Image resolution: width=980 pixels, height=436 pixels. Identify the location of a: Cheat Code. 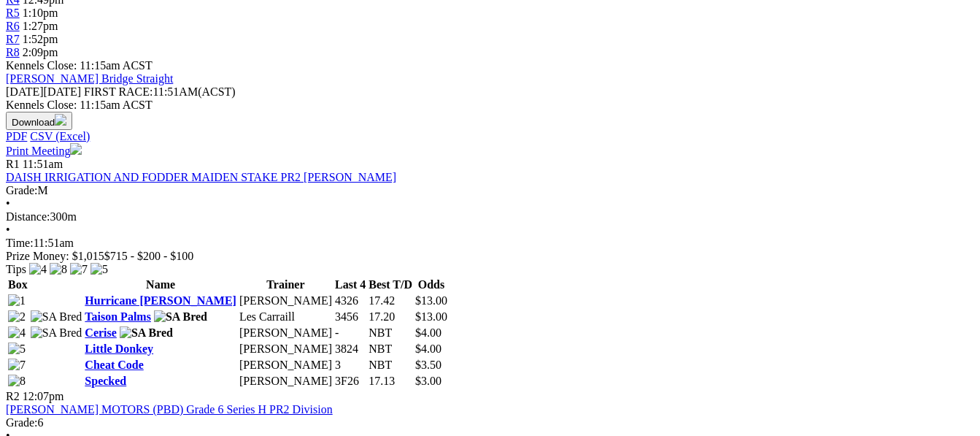
(114, 365).